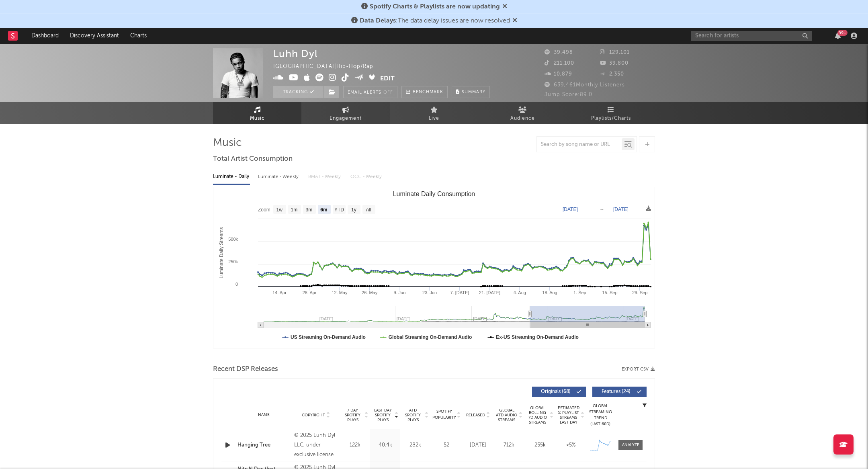 The image size is (868, 469). I want to click on div: Hanging Tree, so click(263, 445).